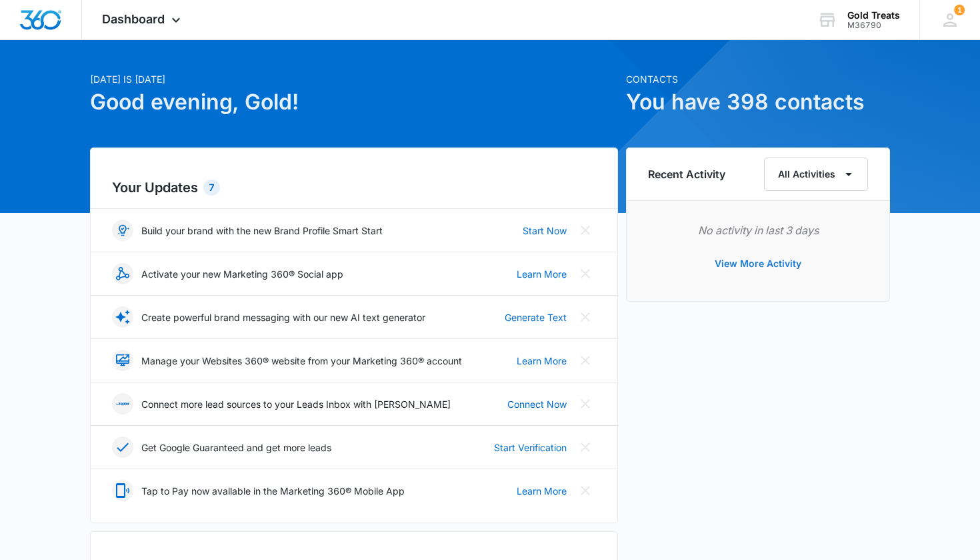 Image resolution: width=980 pixels, height=560 pixels. I want to click on div: 7, so click(211, 188).